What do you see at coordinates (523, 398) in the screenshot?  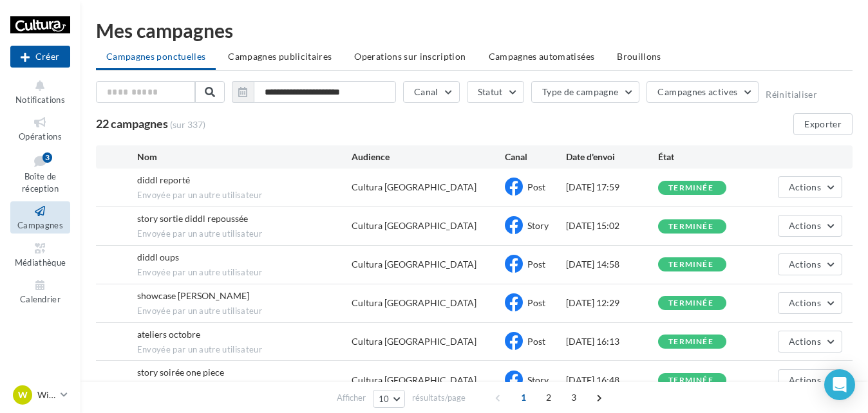 I see `span: 1` at bounding box center [523, 398].